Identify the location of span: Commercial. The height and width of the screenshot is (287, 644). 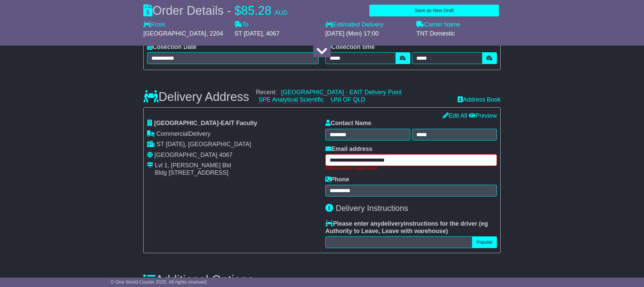
(173, 134).